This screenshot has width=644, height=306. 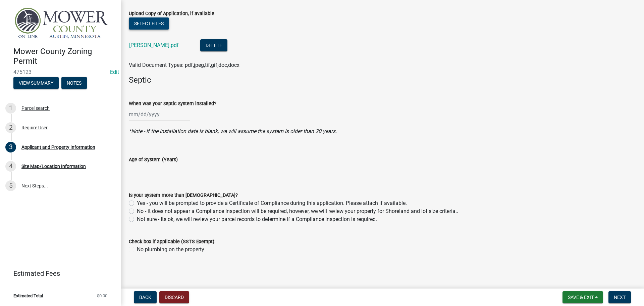 What do you see at coordinates (149, 23) in the screenshot?
I see `button: Select files` at bounding box center [149, 23].